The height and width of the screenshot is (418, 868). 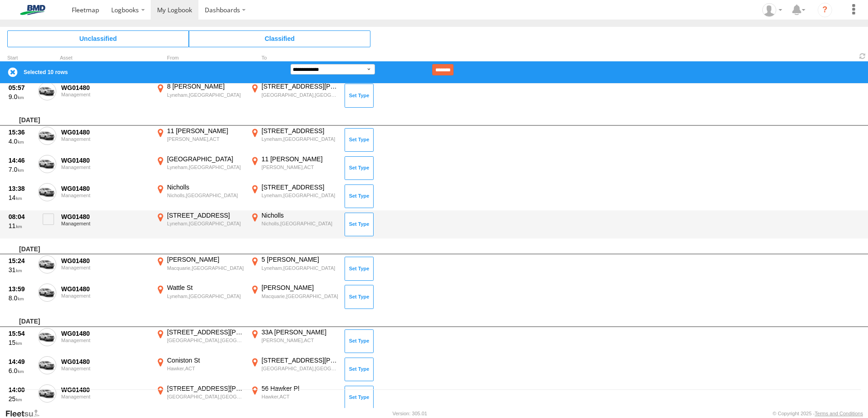 What do you see at coordinates (280, 39) in the screenshot?
I see `span: Click to view Classified Trips` at bounding box center [280, 39].